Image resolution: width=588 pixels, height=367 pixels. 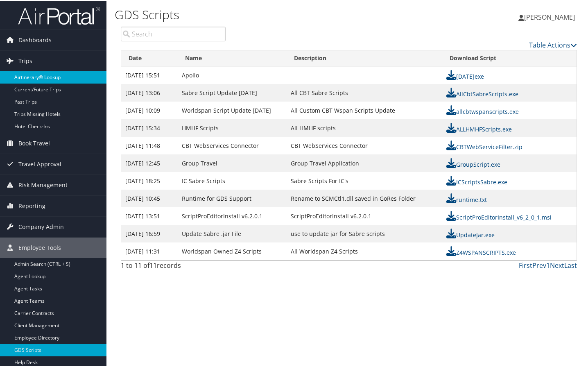 What do you see at coordinates (482, 93) in the screenshot?
I see `a: AllCbtSabreScripts.exe` at bounding box center [482, 93].